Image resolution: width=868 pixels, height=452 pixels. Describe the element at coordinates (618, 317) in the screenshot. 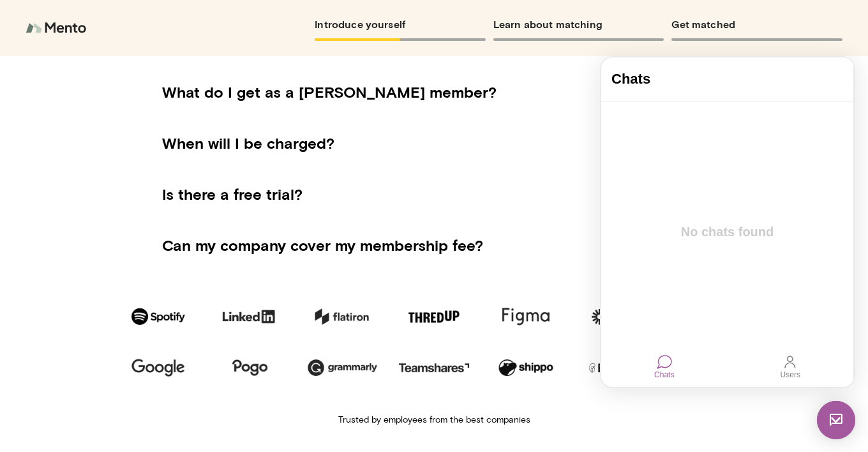

I see `img: loom` at that location.